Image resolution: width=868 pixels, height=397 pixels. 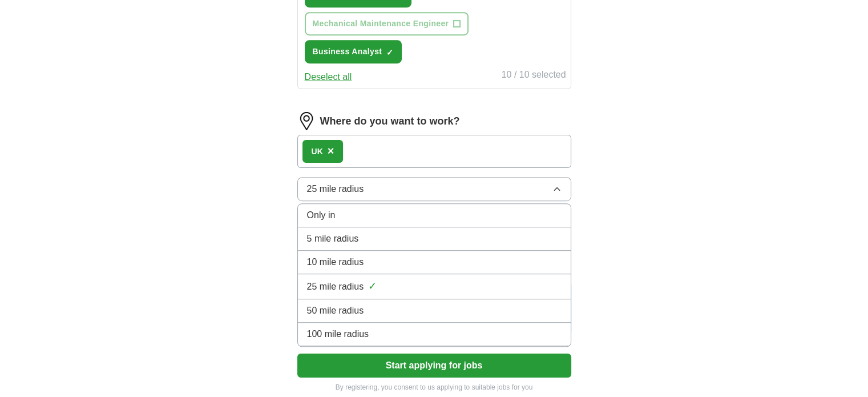 I want to click on span: Mechanical Maintenance Engineer, so click(x=381, y=24).